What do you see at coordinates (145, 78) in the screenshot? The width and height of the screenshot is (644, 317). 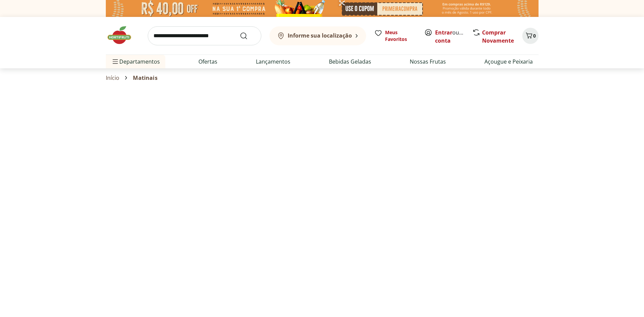 I see `span: Matinais` at bounding box center [145, 78].